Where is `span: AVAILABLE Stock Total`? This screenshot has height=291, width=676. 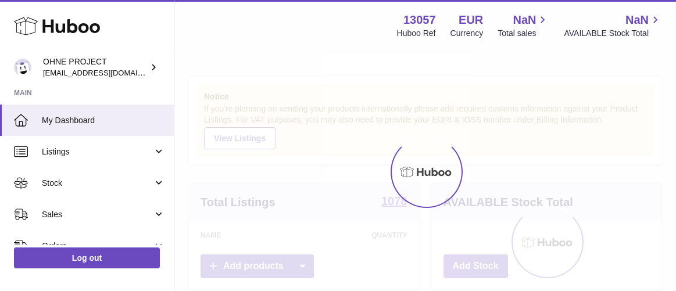 span: AVAILABLE Stock Total is located at coordinates (612, 33).